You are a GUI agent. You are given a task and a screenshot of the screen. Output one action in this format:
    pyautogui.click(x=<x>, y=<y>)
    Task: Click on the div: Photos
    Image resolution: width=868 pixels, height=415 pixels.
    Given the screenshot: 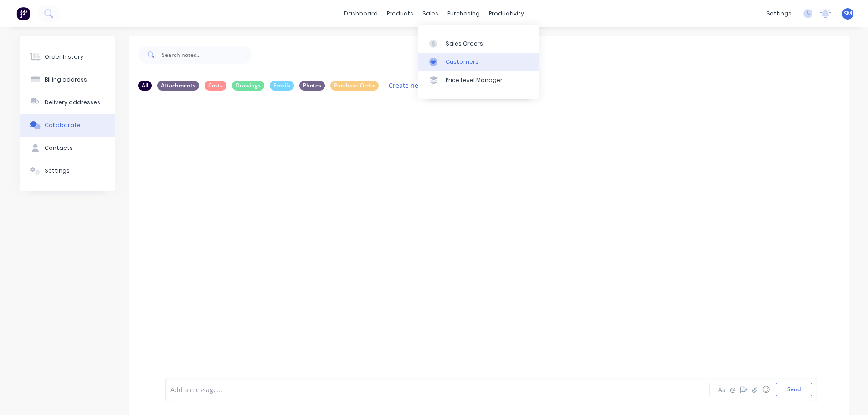 What is the action you would take?
    pyautogui.click(x=312, y=85)
    